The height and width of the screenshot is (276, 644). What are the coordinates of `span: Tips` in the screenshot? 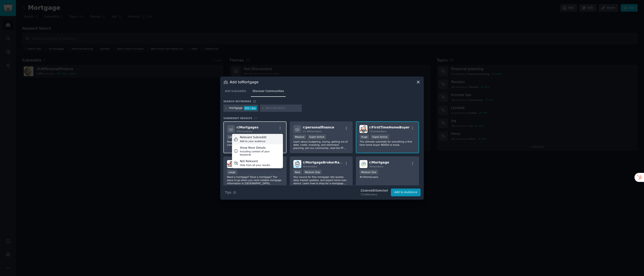 It's located at (228, 192).